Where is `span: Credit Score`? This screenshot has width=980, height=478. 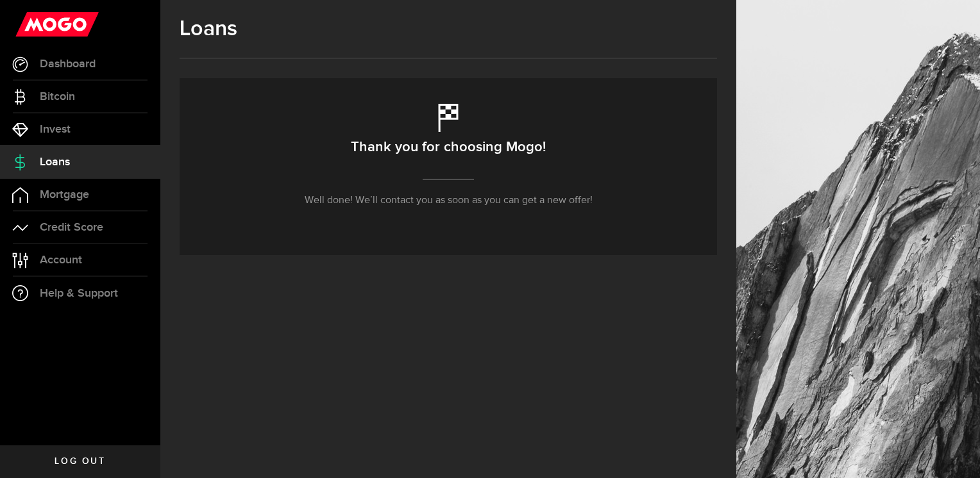 span: Credit Score is located at coordinates (71, 227).